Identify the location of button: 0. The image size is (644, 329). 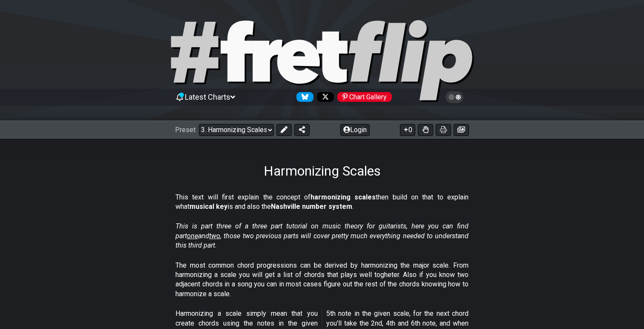
(408, 130).